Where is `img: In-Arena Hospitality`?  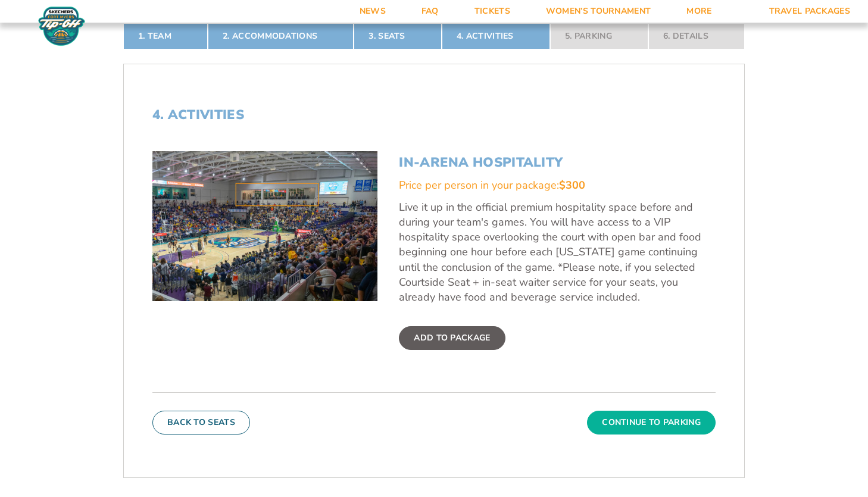
img: In-Arena Hospitality is located at coordinates (265, 227).